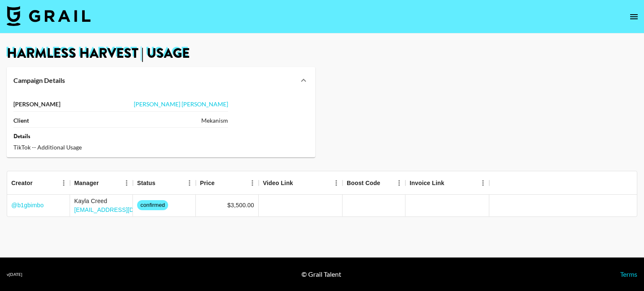  Describe the element at coordinates (321, 274) in the screenshot. I see `div: © Grail Talent` at that location.